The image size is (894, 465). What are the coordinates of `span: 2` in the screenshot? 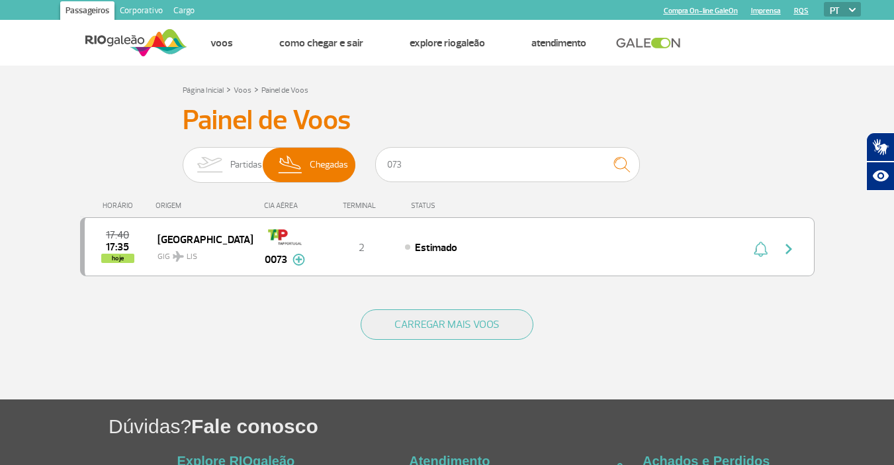 It's located at (361, 247).